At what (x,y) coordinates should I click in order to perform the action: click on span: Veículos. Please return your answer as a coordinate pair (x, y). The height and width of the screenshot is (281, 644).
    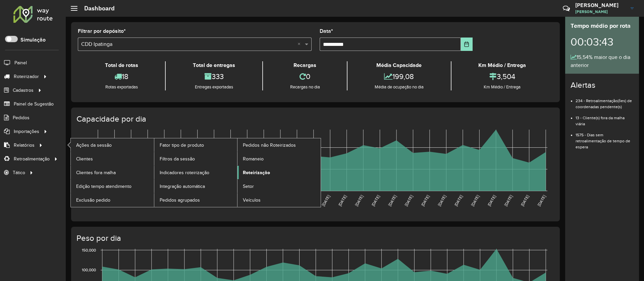
    Looking at the image, I should click on (252, 200).